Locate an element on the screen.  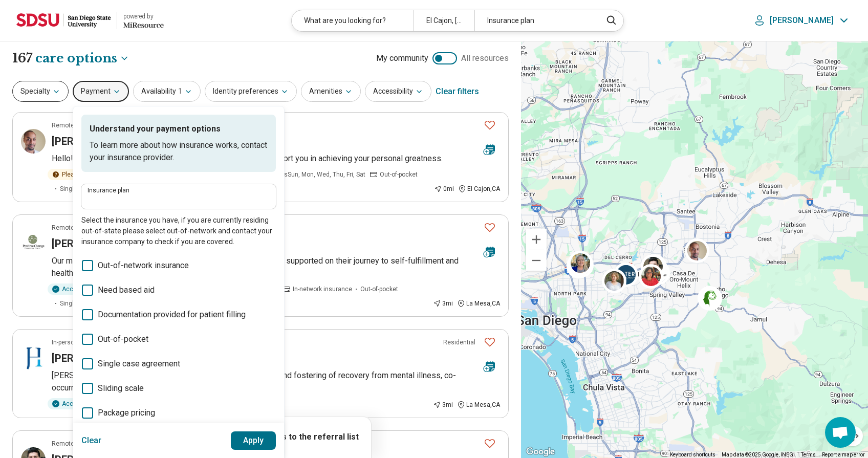
button: Identity preferences is located at coordinates (251, 91).